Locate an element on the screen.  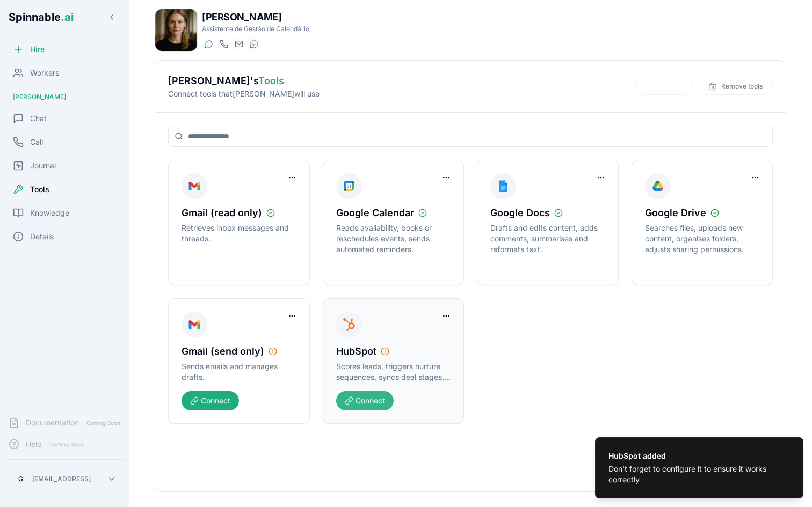
img: Gmail (send only) icon is located at coordinates (194, 325).